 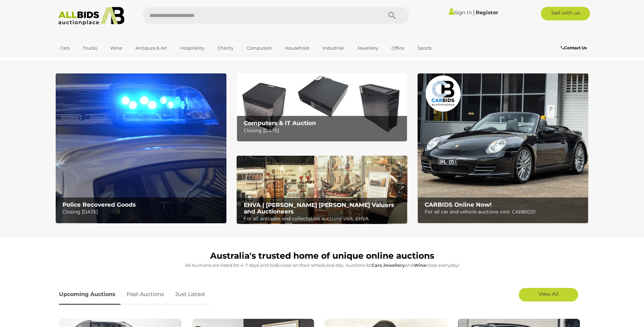 I want to click on a: Antiques & Art, so click(x=151, y=48).